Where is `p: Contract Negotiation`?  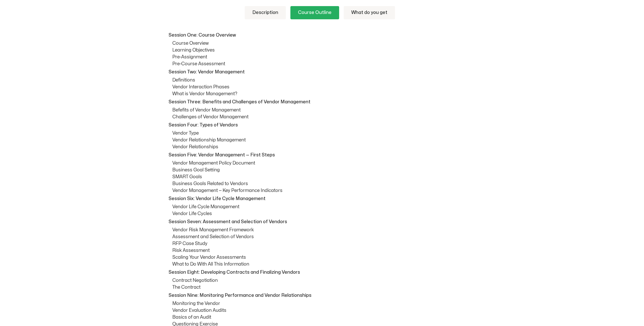
p: Contract Negotiation is located at coordinates (326, 281).